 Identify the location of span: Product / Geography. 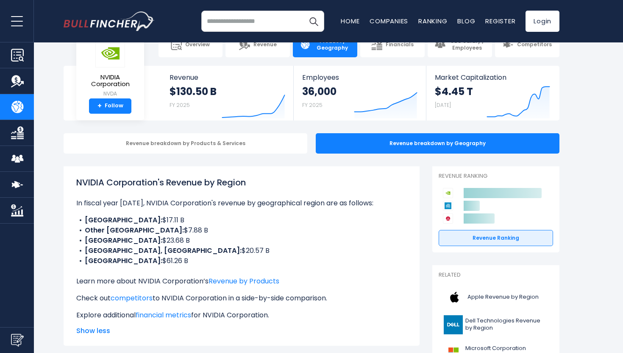
(332, 44).